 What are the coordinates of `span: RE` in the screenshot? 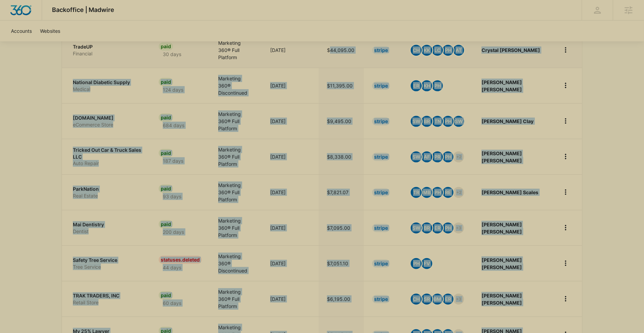 It's located at (448, 192).